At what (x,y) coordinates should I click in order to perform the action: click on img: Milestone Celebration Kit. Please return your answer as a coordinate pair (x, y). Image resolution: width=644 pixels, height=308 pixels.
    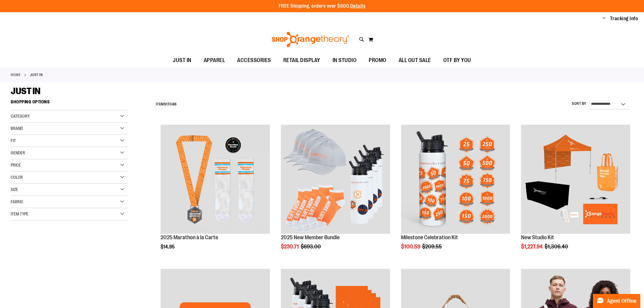
    Looking at the image, I should click on (455, 179).